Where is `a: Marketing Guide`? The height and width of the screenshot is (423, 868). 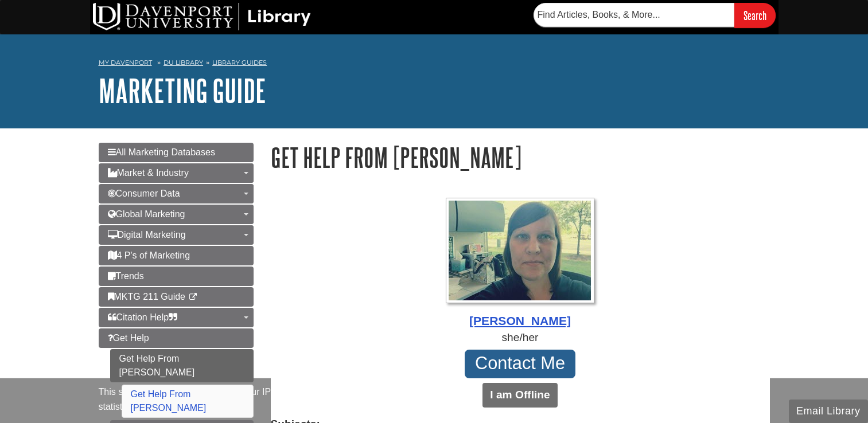
a: Marketing Guide is located at coordinates (182, 90).